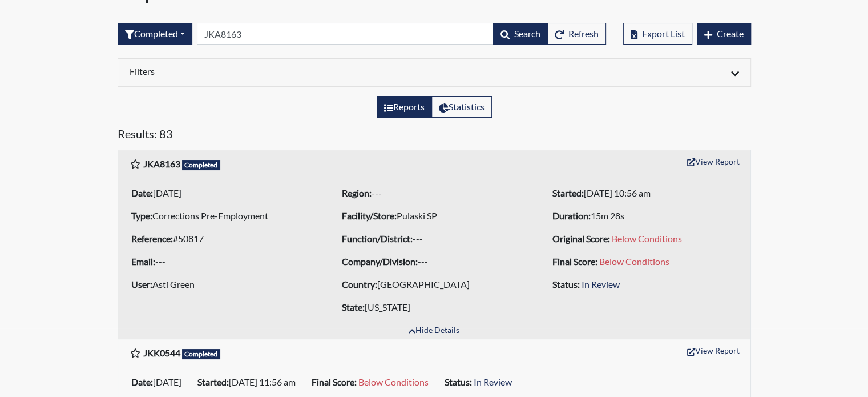 The image size is (868, 397). Describe the element at coordinates (141, 215) in the screenshot. I see `b: Type:` at that location.